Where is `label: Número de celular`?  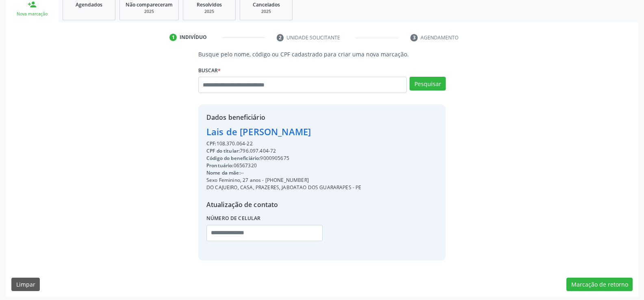
label: Número de celular is located at coordinates (233, 218).